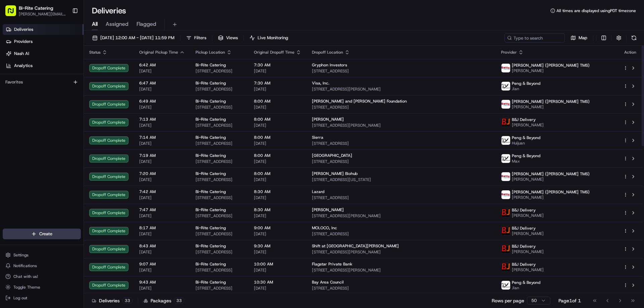  I want to click on a: 📗Knowledge Base, so click(29, 153).